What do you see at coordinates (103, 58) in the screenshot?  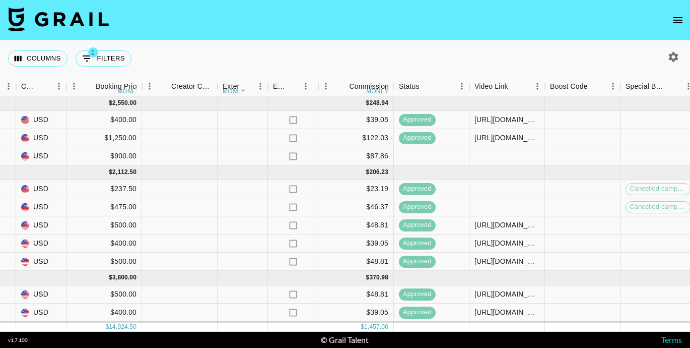 I see `button: Show filters` at bounding box center [103, 58].